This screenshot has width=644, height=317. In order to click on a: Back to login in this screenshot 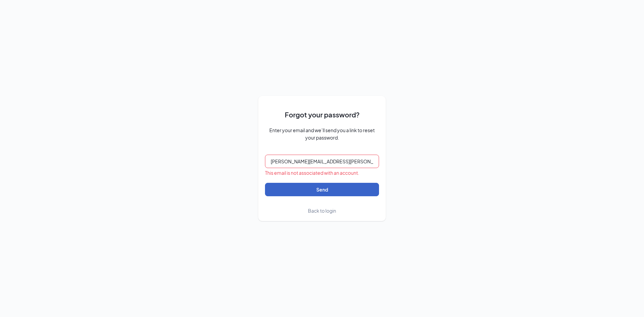, I will do `click(322, 210)`.